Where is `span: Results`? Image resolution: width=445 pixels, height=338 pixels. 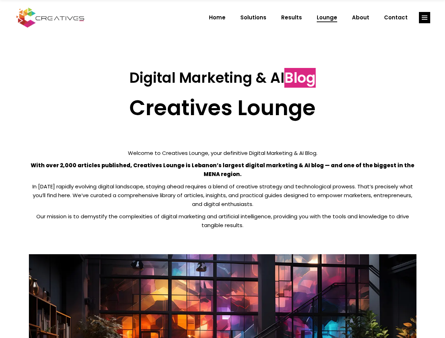 span: Results is located at coordinates (291, 18).